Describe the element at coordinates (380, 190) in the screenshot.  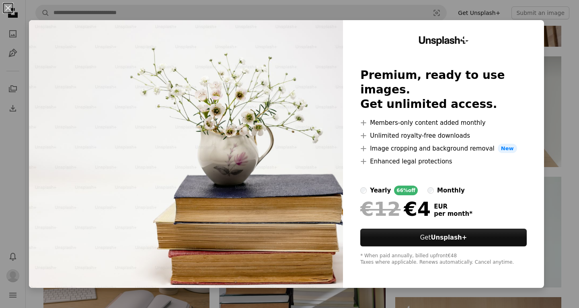
I see `div: yearly` at that location.